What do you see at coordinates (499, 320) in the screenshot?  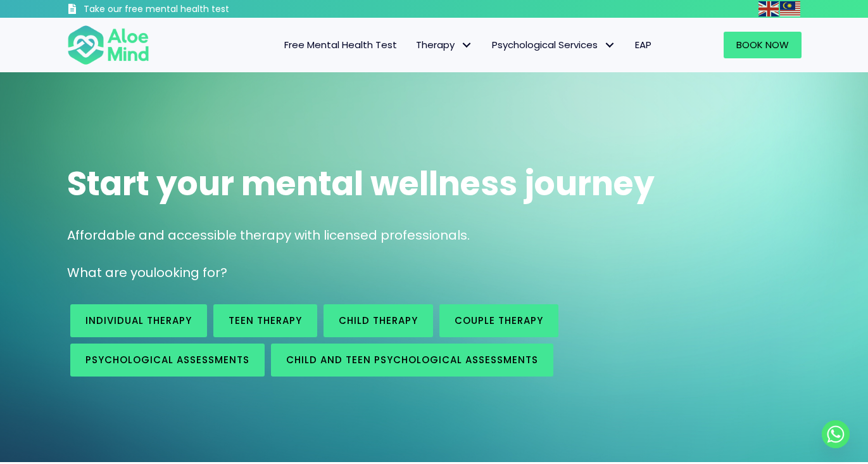 I see `a: Couple therapy` at bounding box center [499, 320].